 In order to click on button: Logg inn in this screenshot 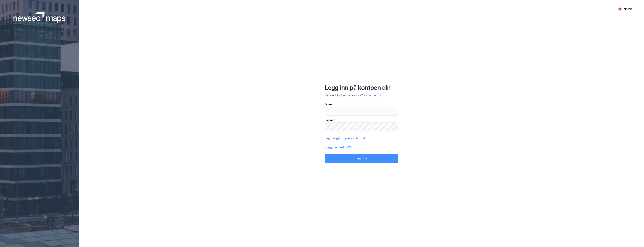, I will do `click(361, 158)`.